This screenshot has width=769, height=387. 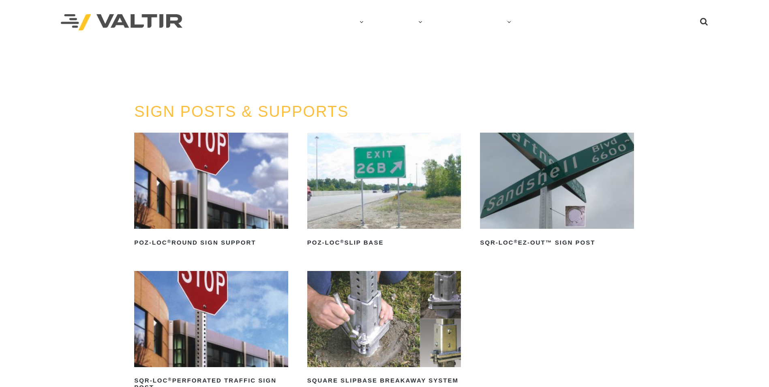 I want to click on a: CONTACT, so click(x=542, y=22).